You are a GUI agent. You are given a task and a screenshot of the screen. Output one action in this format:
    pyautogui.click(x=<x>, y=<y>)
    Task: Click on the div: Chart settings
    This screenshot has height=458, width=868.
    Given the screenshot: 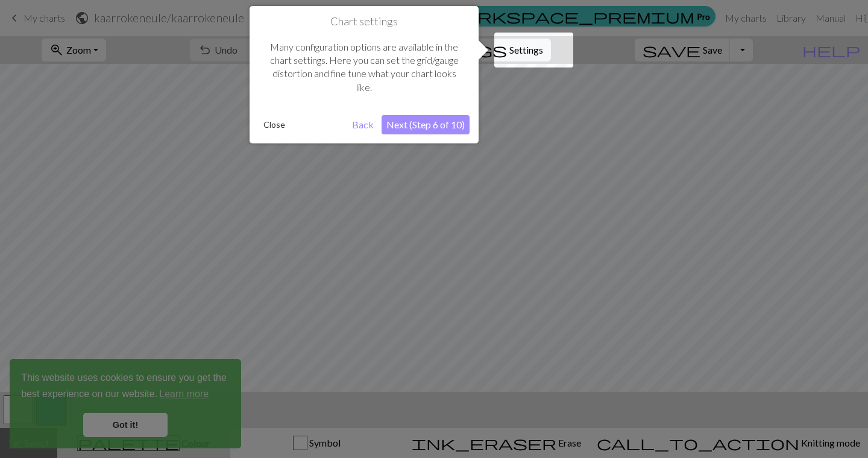 What is the action you would take?
    pyautogui.click(x=364, y=75)
    